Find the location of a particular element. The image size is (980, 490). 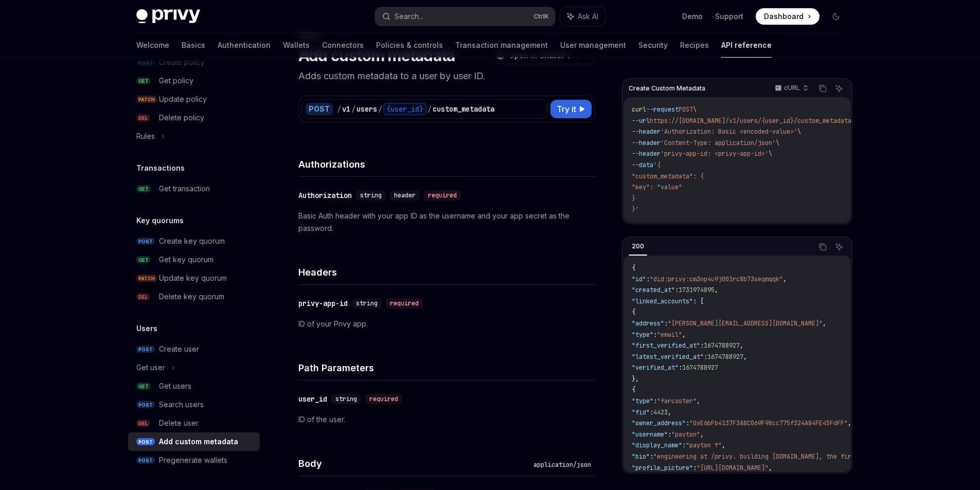

span: "username" is located at coordinates (650, 434).